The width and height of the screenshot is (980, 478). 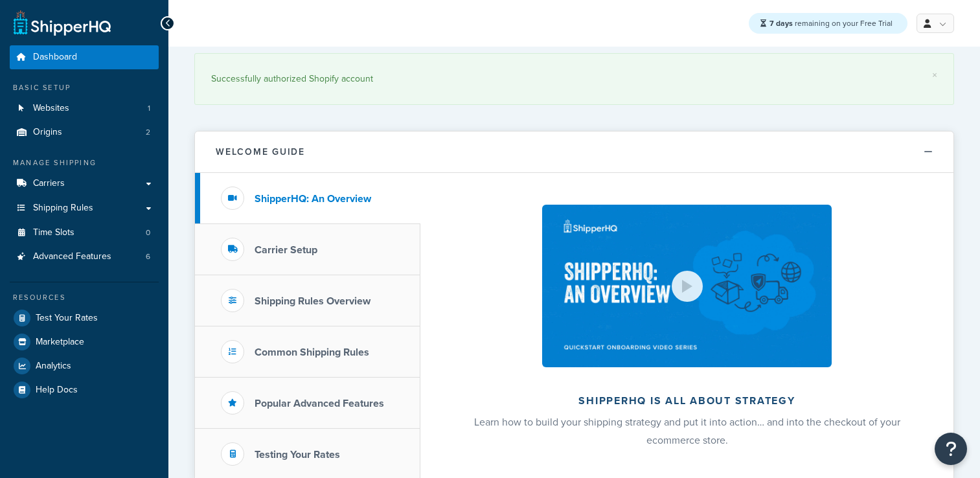 What do you see at coordinates (312, 301) in the screenshot?
I see `h3: Shipping Rules Overview` at bounding box center [312, 301].